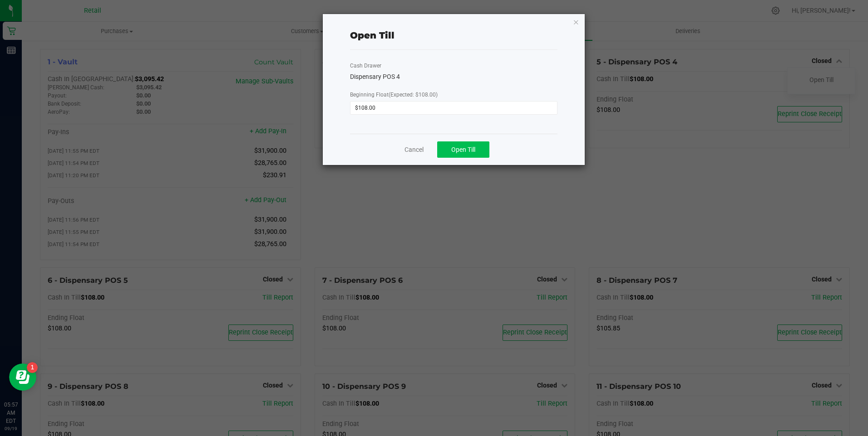  Describe the element at coordinates (414, 150) in the screenshot. I see `a: Cancel` at that location.